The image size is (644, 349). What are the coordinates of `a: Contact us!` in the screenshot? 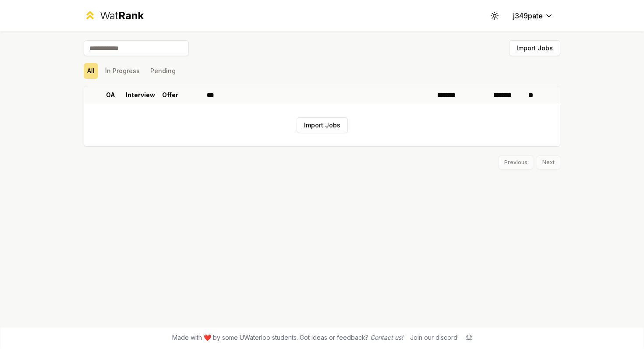 It's located at (386, 337).